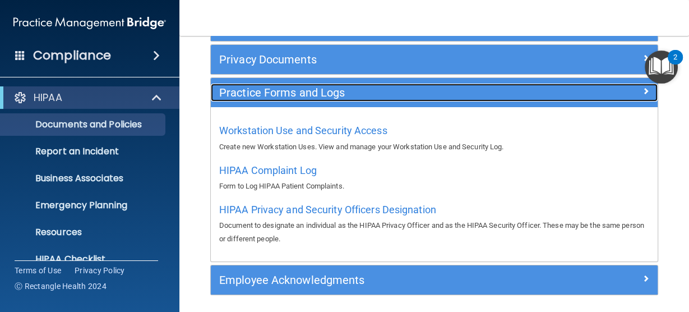  What do you see at coordinates (88, 98) in the screenshot?
I see `a: HIPAA` at bounding box center [88, 98].